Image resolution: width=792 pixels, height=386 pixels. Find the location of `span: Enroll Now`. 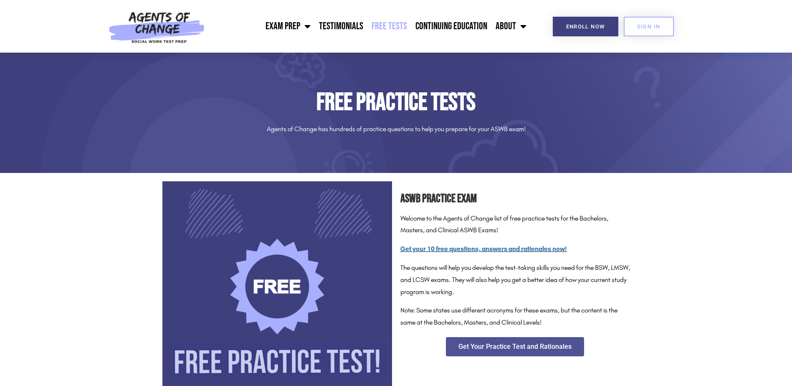

span: Enroll Now is located at coordinates (585, 26).